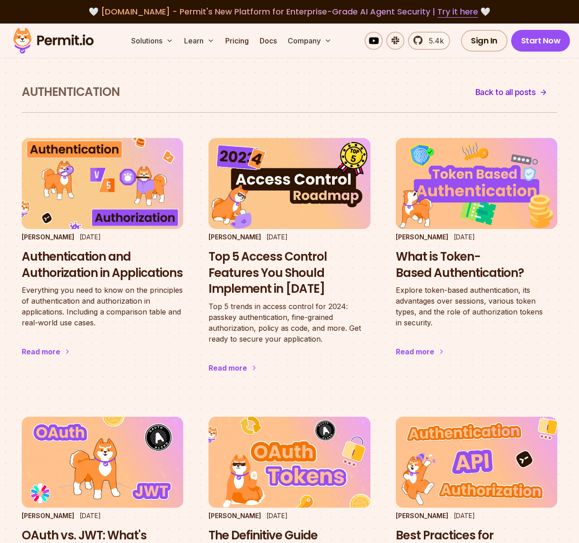 The width and height of the screenshot is (579, 543). Describe the element at coordinates (484, 41) in the screenshot. I see `a: Sign In` at that location.